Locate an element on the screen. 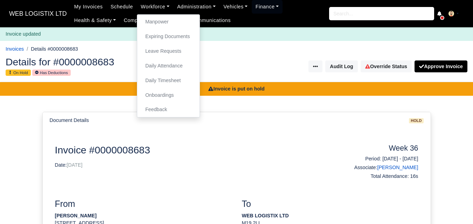 This screenshot has height=224, width=473. div: Chat Widget is located at coordinates (456, 208).